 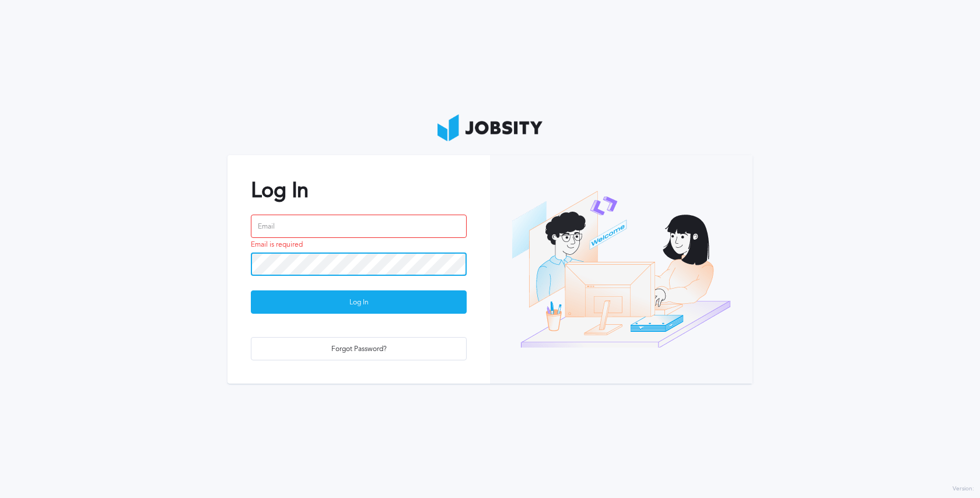 I want to click on div: Forgot Password?, so click(x=359, y=349).